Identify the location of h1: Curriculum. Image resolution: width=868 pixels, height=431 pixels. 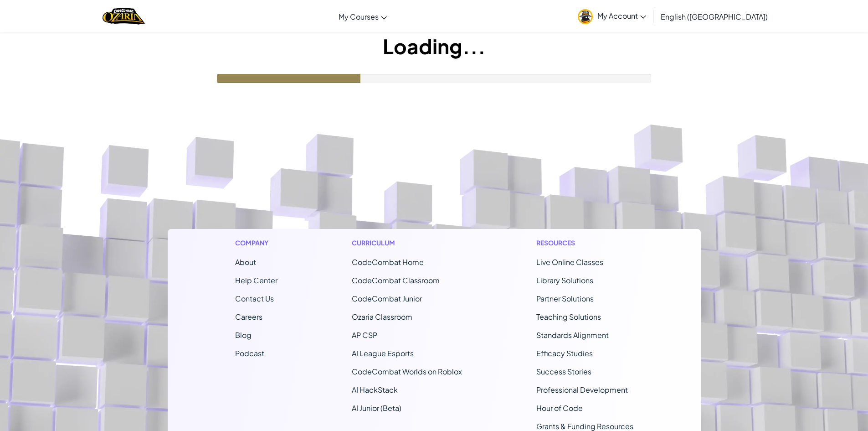
(407, 243).